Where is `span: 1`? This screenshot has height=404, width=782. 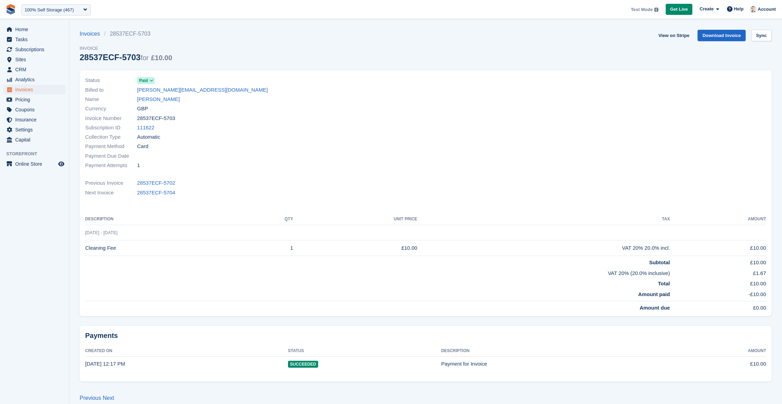 span: 1 is located at coordinates (138, 165).